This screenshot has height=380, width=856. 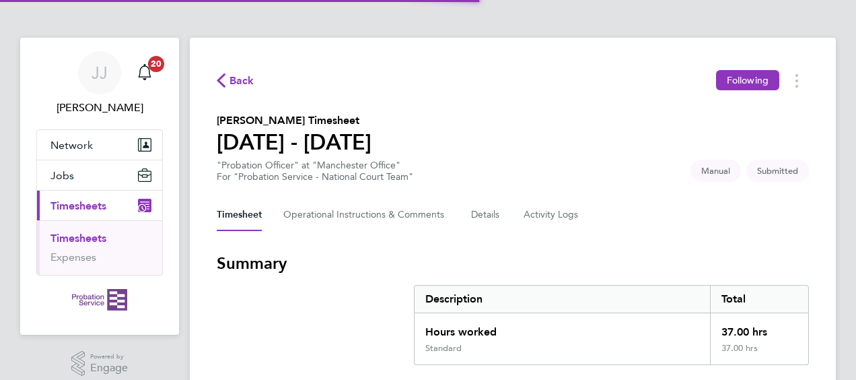 I want to click on a: Powered byEngage, so click(x=100, y=363).